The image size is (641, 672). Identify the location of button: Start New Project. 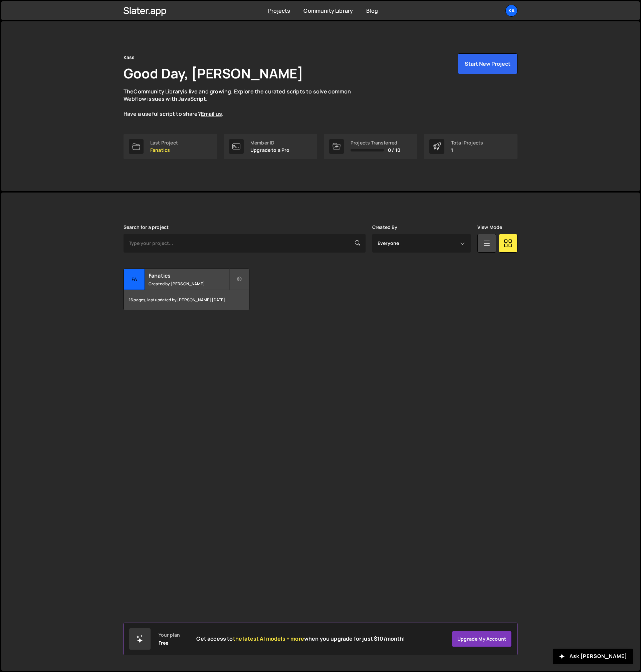
(488, 64).